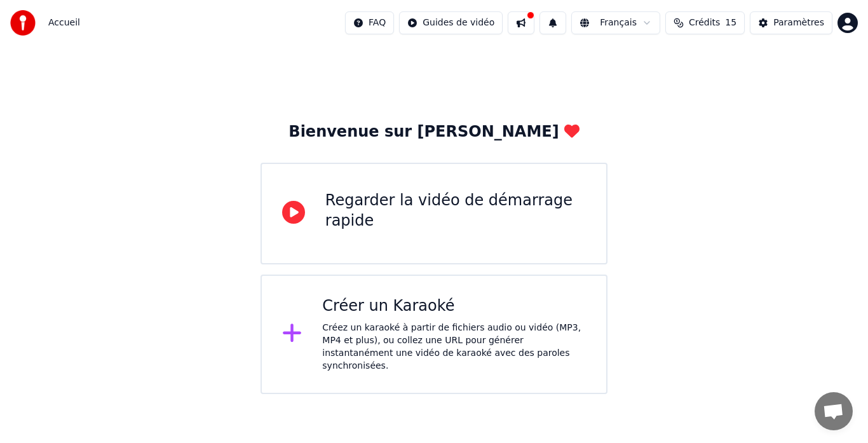 This screenshot has height=443, width=868. What do you see at coordinates (731, 23) in the screenshot?
I see `span: 15` at bounding box center [731, 23].